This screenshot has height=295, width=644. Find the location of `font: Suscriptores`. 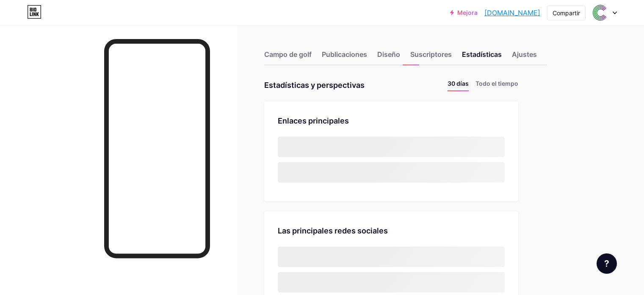

font: Suscriptores is located at coordinates (431, 54).